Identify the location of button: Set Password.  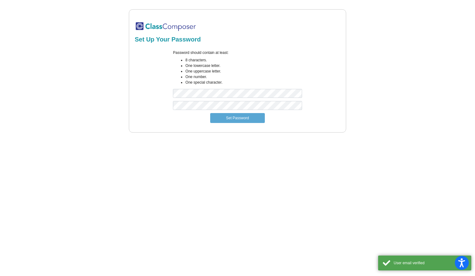
(237, 118).